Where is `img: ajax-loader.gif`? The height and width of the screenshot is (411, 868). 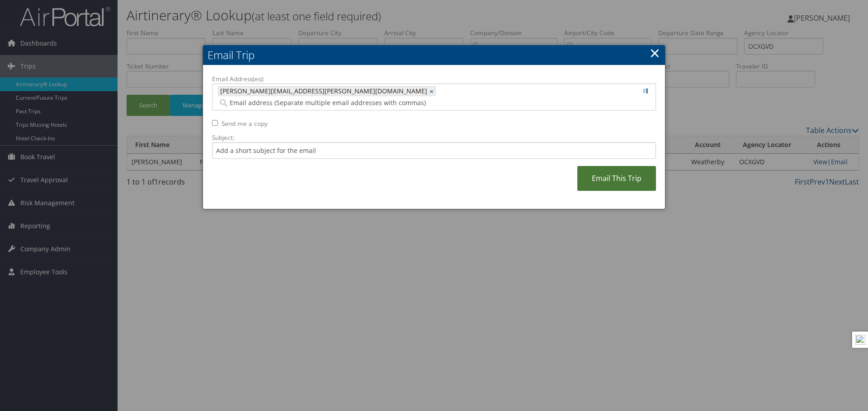
img: ajax-loader.gif is located at coordinates (644, 91).